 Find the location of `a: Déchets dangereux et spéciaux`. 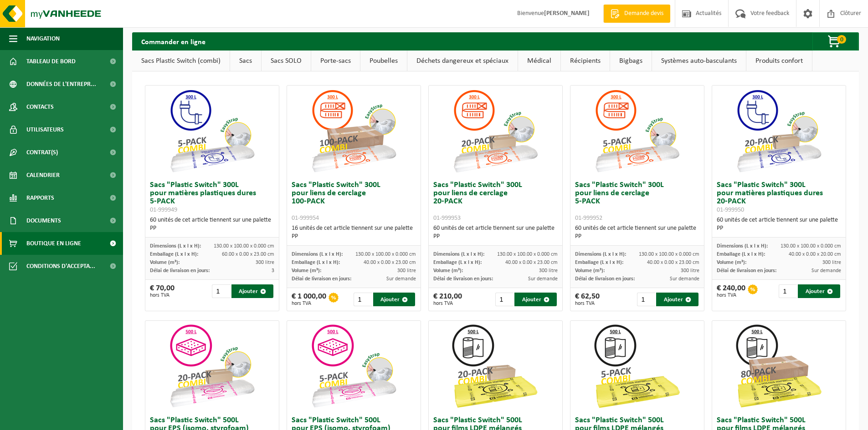

a: Déchets dangereux et spéciaux is located at coordinates (462, 61).